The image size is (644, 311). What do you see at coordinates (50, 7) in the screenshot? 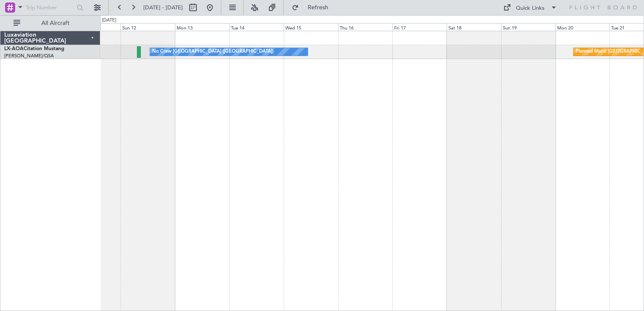
I see `input: Trip Number` at bounding box center [50, 7].